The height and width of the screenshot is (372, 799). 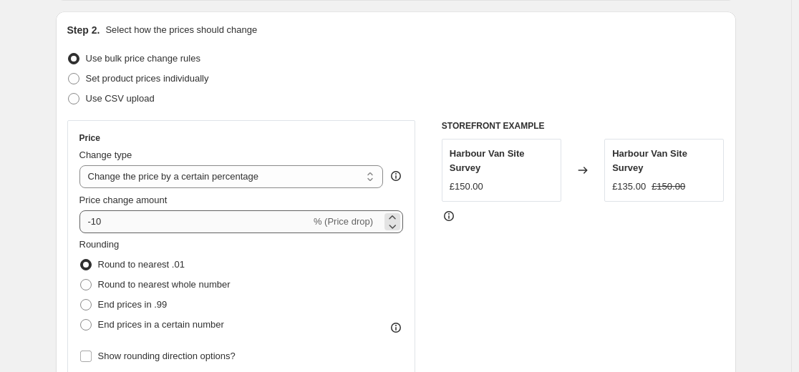 What do you see at coordinates (84, 30) in the screenshot?
I see `h2: Step 2.` at bounding box center [84, 30].